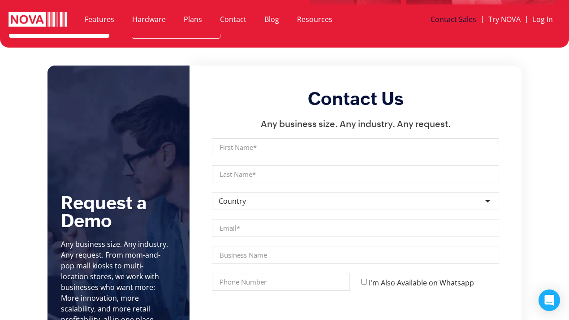  What do you see at coordinates (281, 281) in the screenshot?
I see `input: Only numbers and phone characters (#, -, *, etc) are accepted.` at bounding box center [281, 281].